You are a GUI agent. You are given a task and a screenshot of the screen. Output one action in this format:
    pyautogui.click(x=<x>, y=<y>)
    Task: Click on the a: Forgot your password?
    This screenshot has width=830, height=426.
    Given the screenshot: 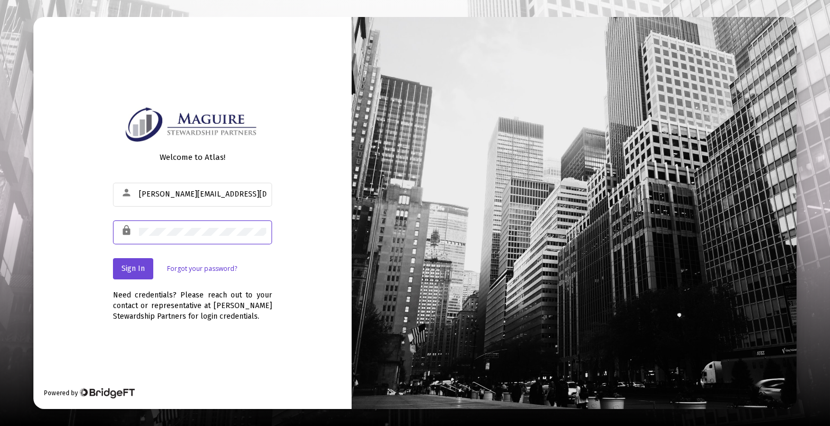 What is the action you would take?
    pyautogui.click(x=202, y=269)
    